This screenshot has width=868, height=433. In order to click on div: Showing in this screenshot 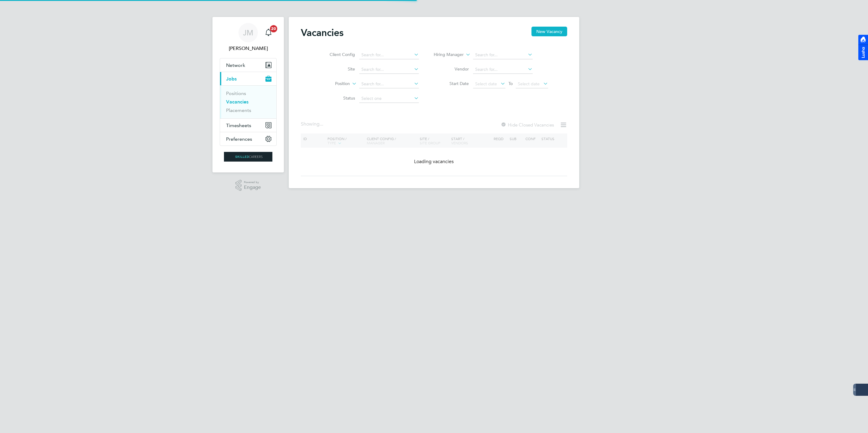, I will do `click(313, 124)`.